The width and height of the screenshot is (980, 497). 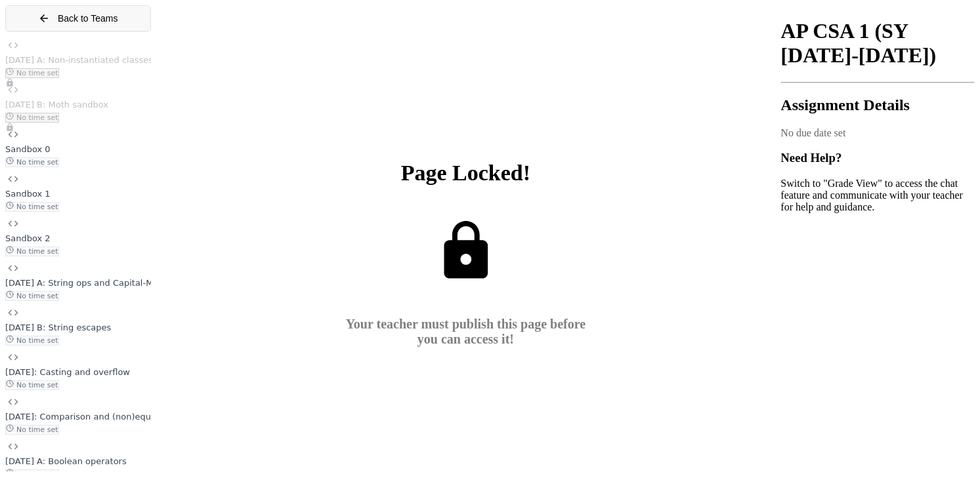 What do you see at coordinates (88, 19) in the screenshot?
I see `span: Back to Teams` at bounding box center [88, 19].